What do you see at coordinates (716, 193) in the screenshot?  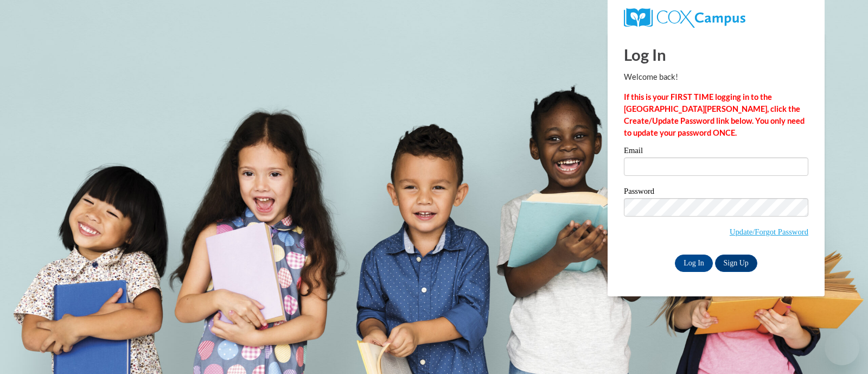 I see `label: Password` at bounding box center [716, 193].